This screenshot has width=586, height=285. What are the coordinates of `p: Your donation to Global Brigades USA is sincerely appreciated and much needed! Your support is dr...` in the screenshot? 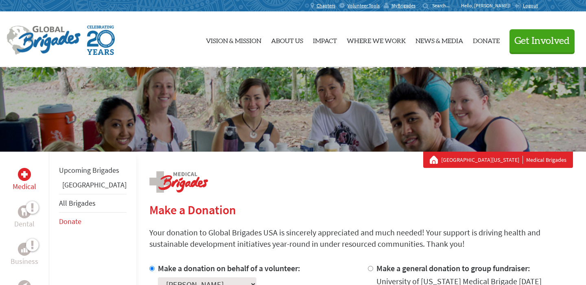 It's located at (361, 239).